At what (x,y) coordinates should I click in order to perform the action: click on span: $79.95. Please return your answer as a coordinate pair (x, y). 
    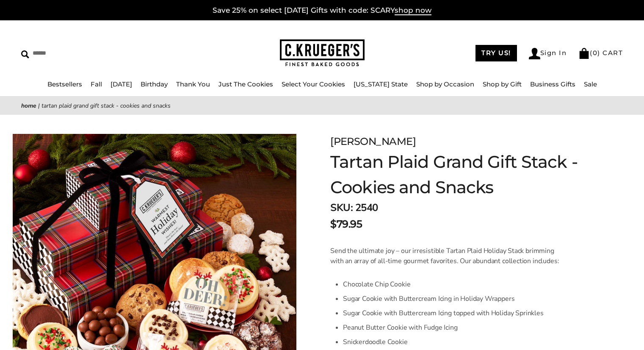
    Looking at the image, I should click on (346, 225).